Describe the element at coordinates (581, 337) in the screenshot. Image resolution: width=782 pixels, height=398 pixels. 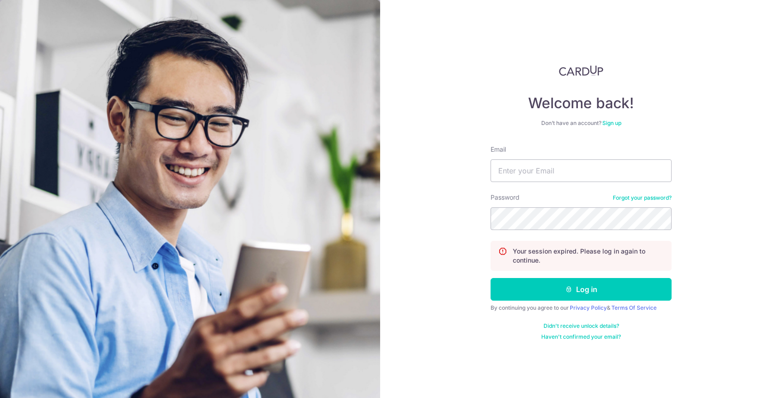
I see `a: Haven't confirmed your email?` at that location.